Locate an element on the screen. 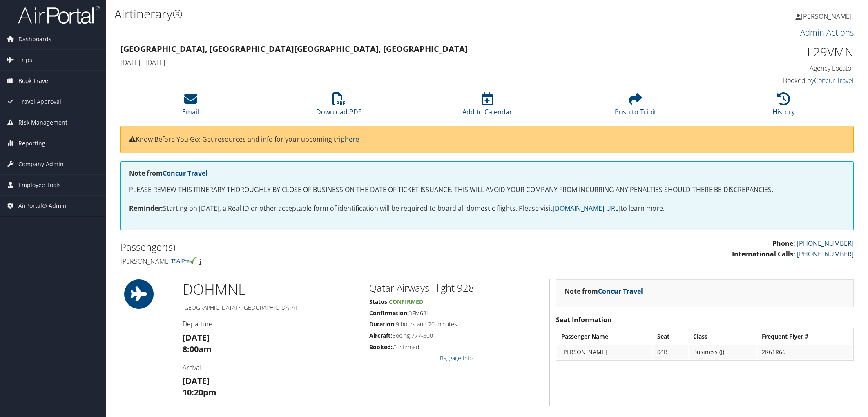 The height and width of the screenshot is (417, 868). span: Confirmed is located at coordinates (406, 301).